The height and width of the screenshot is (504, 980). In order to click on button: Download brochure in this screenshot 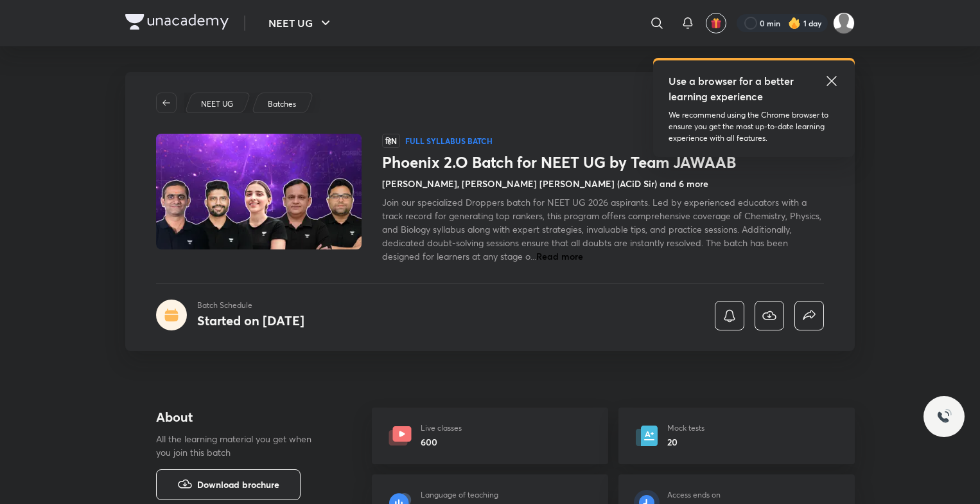, I will do `click(228, 485)`.